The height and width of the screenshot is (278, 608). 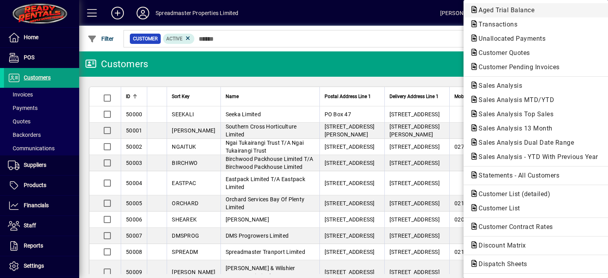 What do you see at coordinates (495, 24) in the screenshot?
I see `span: Transactions` at bounding box center [495, 24].